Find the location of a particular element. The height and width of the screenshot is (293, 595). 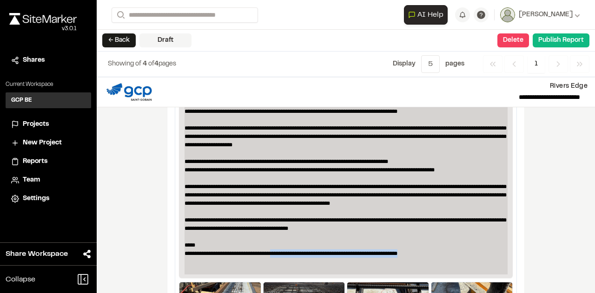

button: Publish Report is located at coordinates (561, 40).